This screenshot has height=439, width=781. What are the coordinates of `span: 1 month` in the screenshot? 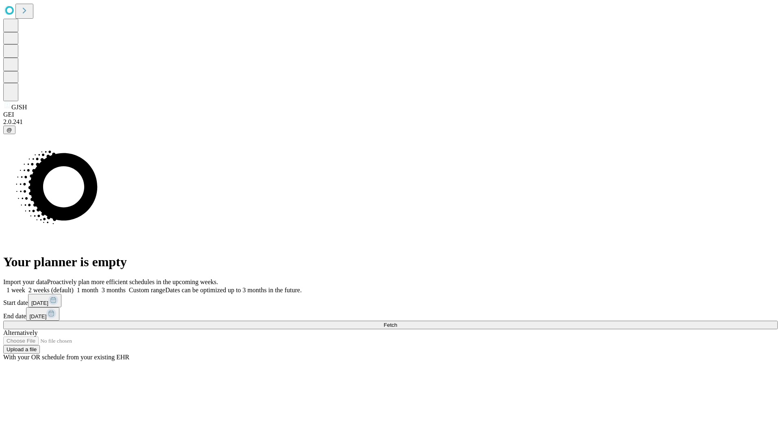 It's located at (87, 290).